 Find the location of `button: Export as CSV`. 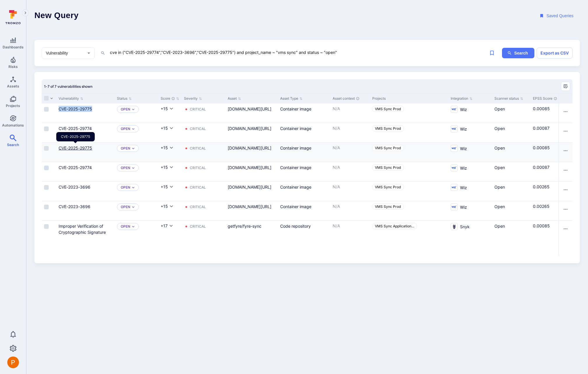

button: Export as CSV is located at coordinates (554, 53).